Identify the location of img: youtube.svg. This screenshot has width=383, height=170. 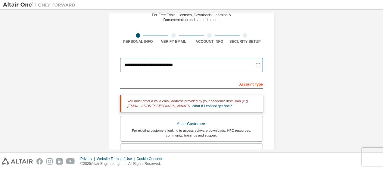
(71, 161).